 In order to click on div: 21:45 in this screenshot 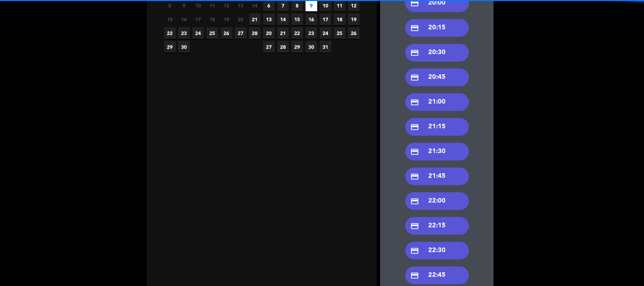, I will do `click(437, 176)`.